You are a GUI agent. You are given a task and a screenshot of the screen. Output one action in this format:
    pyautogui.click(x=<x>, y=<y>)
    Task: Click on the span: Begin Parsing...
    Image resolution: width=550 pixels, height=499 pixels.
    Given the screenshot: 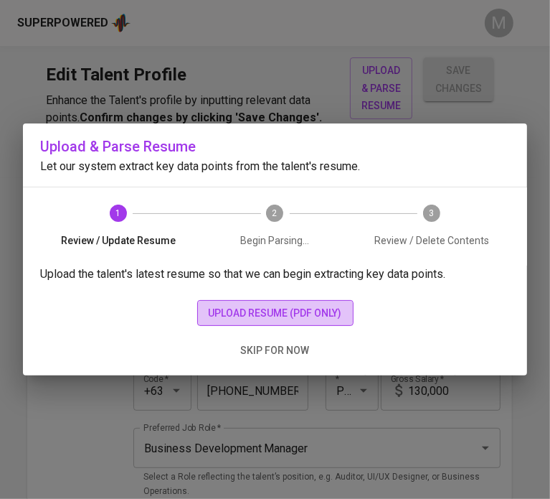 What is the action you would take?
    pyautogui.click(x=275, y=240)
    